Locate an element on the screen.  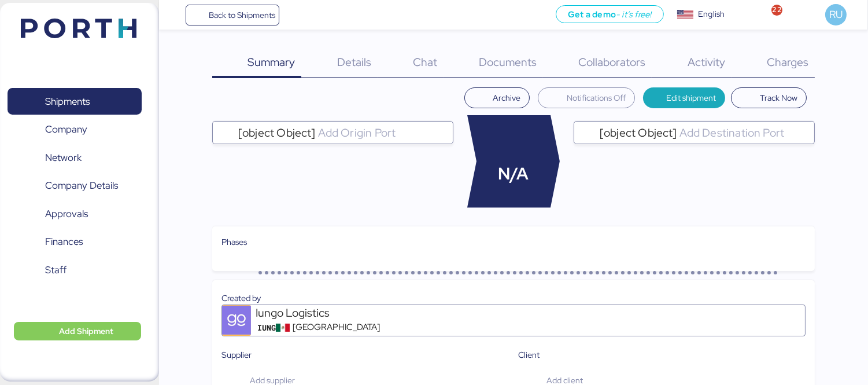
span: Chat is located at coordinates (425, 62).